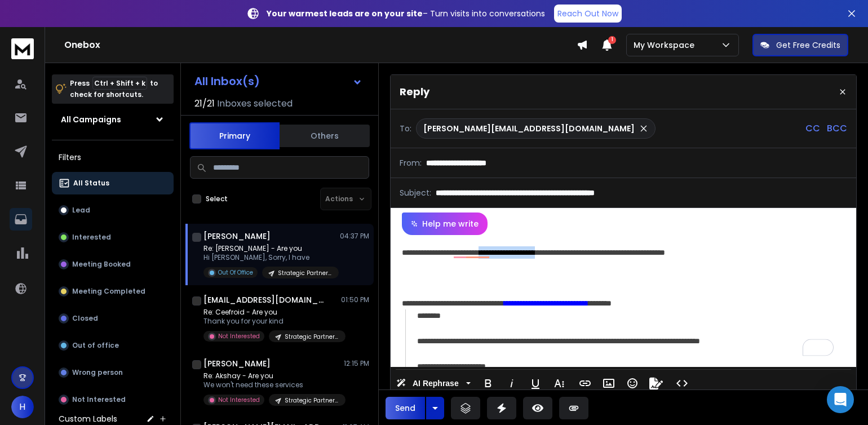 The width and height of the screenshot is (868, 425). Describe the element at coordinates (90, 119) in the screenshot. I see `h1: All Campaigns` at that location.